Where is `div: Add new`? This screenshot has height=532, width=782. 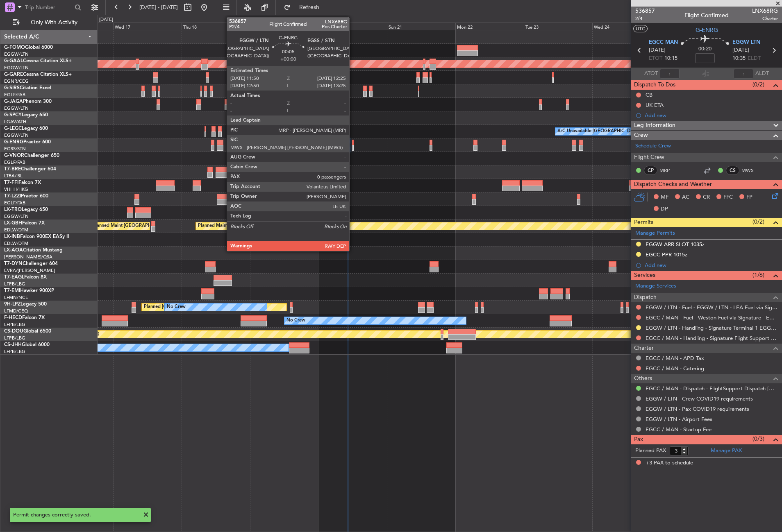
div: Add new is located at coordinates (711, 116).